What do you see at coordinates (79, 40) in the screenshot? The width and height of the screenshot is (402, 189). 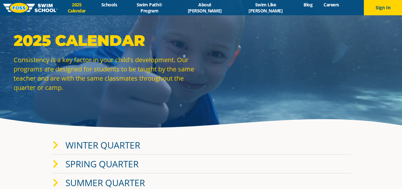 I see `strong: 2025 Calendar` at bounding box center [79, 40].